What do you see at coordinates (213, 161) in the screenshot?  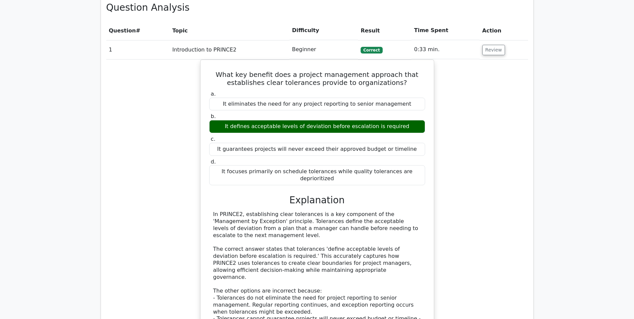 I see `span: d.` at bounding box center [213, 161].